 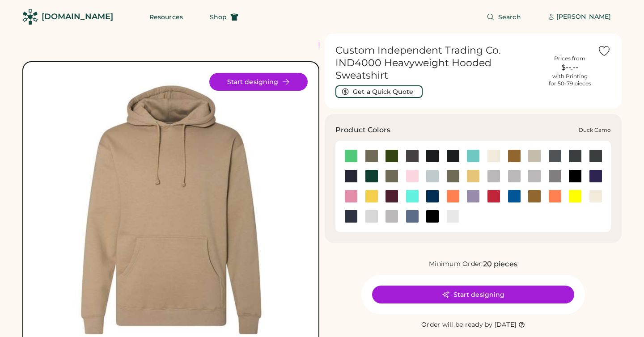 What do you see at coordinates (456, 264) in the screenshot?
I see `div: Minimum Order:` at bounding box center [456, 264].